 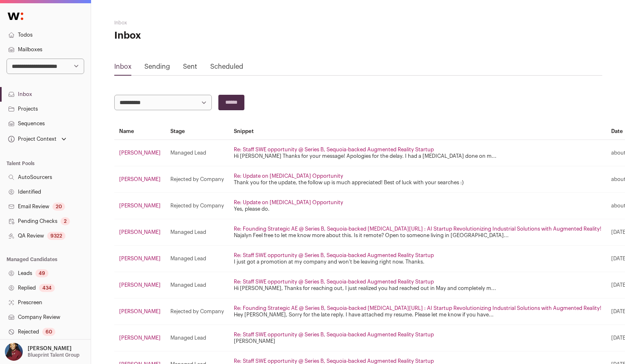 I want to click on a: Najalyn Feel free to let me know more about this. Is it remote? Open to someone living in [GEOGRA..., so click(x=371, y=235).